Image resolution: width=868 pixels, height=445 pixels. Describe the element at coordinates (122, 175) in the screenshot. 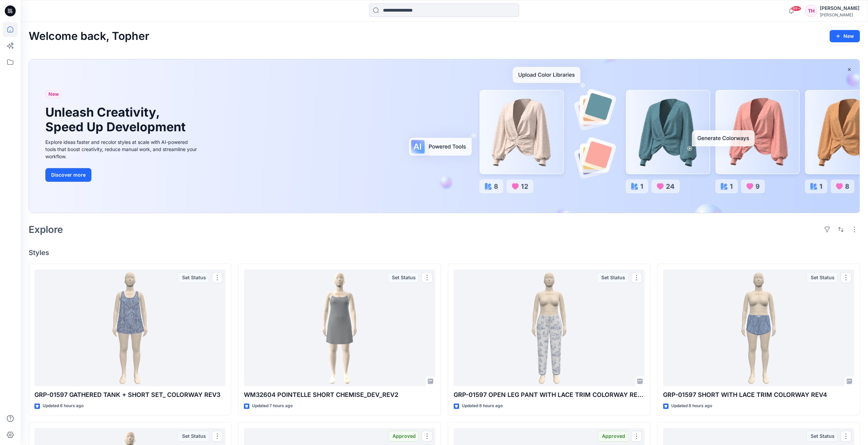

I see `a: Discover more` at that location.